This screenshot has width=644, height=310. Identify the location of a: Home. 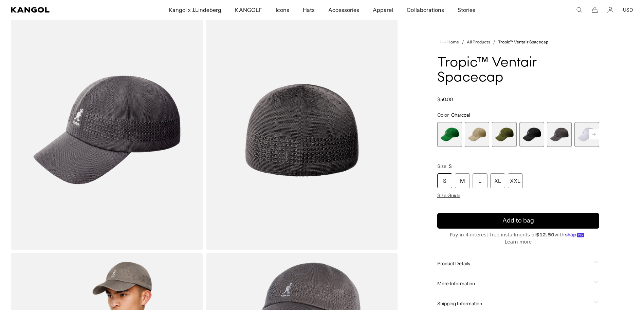
(450, 42).